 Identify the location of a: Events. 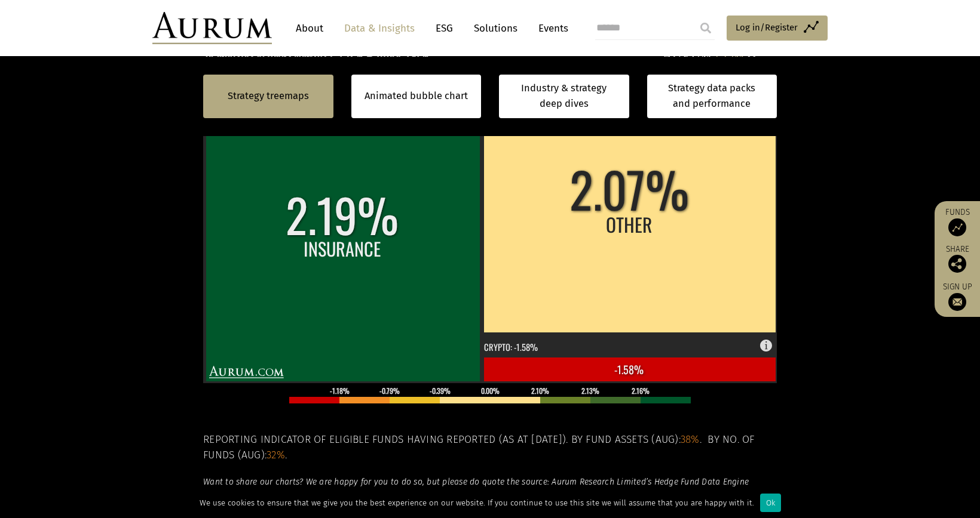
(550, 28).